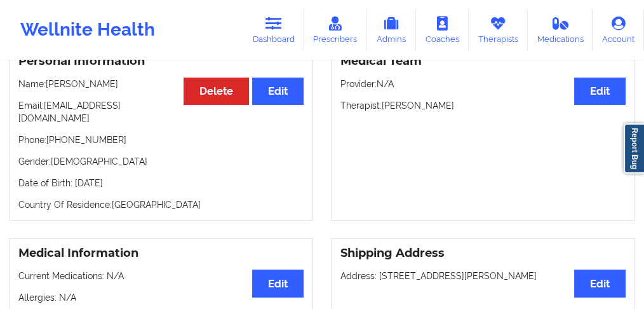 This screenshot has width=644, height=309. Describe the element at coordinates (160, 253) in the screenshot. I see `h3: Medical Information` at that location.